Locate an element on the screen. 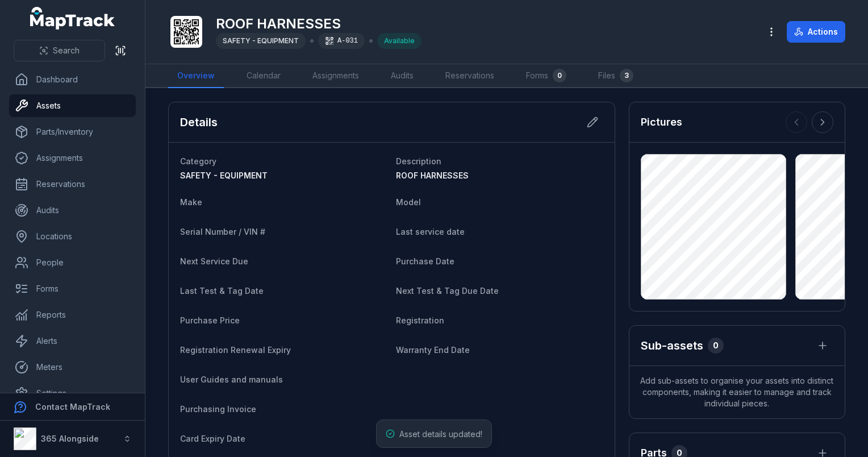  h1: ROOF HARNESSES is located at coordinates (319, 24).